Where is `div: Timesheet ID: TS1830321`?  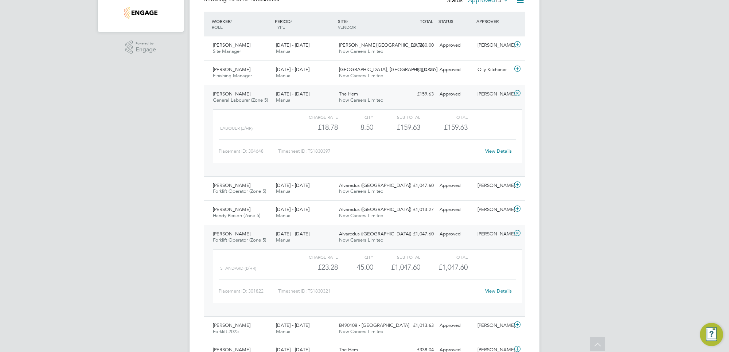 div: Timesheet ID: TS1830321 is located at coordinates (379, 291).